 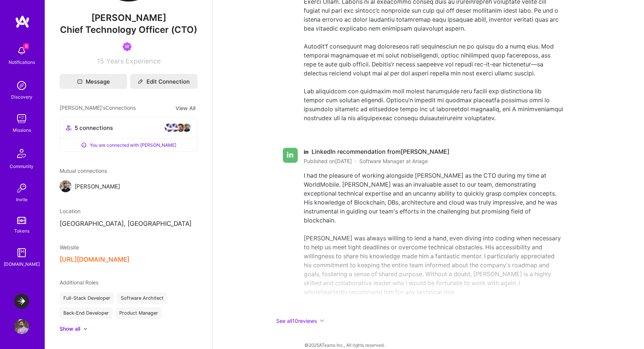 What do you see at coordinates (393, 161) in the screenshot?
I see `span: Software Manager at Ariage` at bounding box center [393, 161].